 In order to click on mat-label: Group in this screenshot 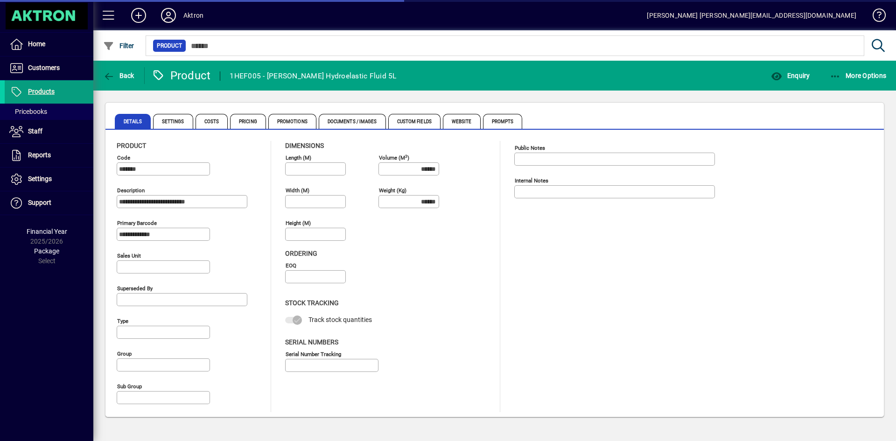, I will do `click(124, 354)`.